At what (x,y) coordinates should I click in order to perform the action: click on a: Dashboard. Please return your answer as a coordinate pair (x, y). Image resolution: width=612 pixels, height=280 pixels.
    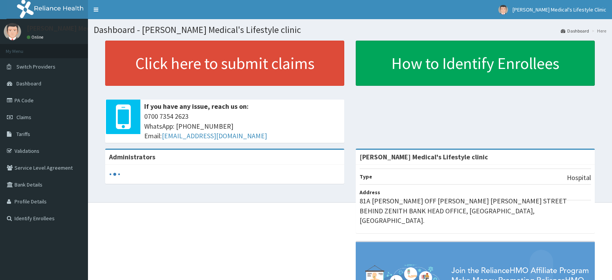
    Looking at the image, I should click on (575, 31).